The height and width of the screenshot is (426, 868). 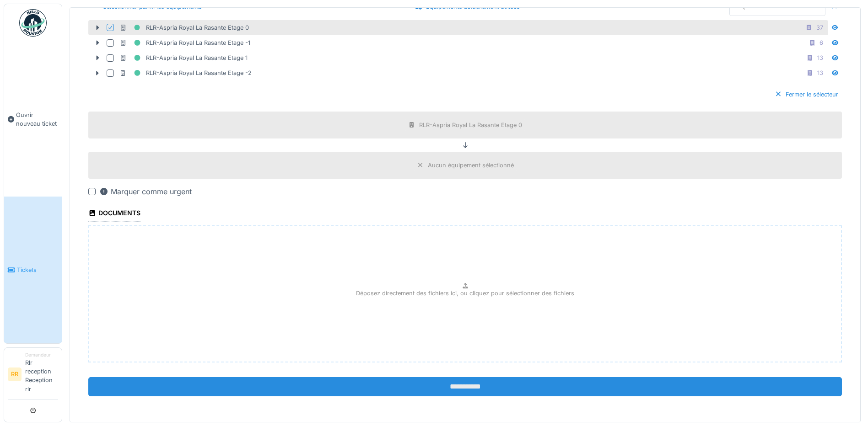 I want to click on div: Aucun équipement sélectionné, so click(x=470, y=165).